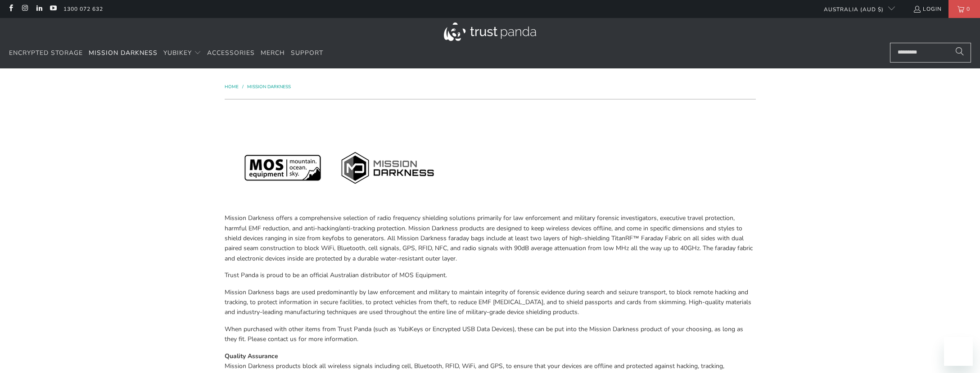 The height and width of the screenshot is (373, 980). What do you see at coordinates (46, 53) in the screenshot?
I see `a: Encrypted Storage` at bounding box center [46, 53].